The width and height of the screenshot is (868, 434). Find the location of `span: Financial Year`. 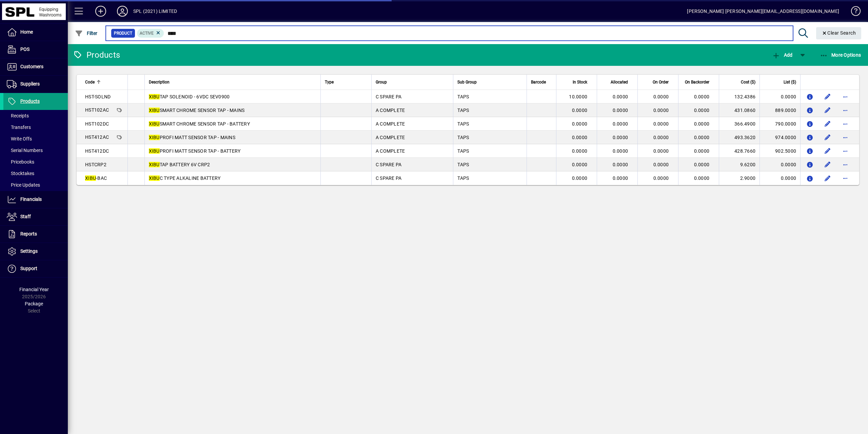

span: Financial Year is located at coordinates (34, 289).